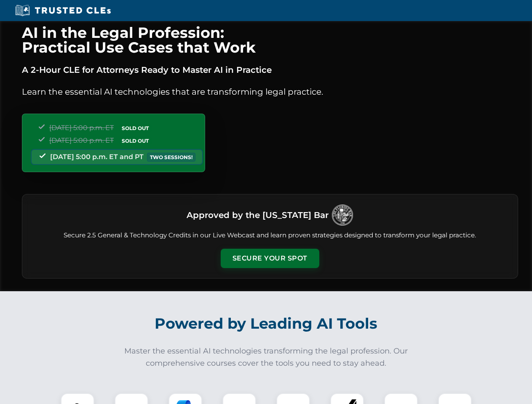  What do you see at coordinates (342, 215) in the screenshot?
I see `img: Logo` at bounding box center [342, 215].